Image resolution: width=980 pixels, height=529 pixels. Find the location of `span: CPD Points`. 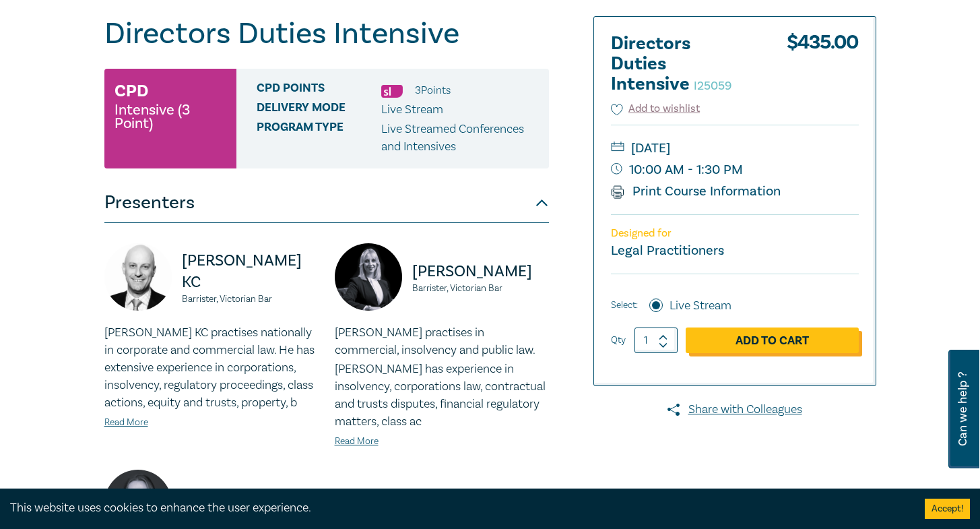

span: CPD Points is located at coordinates (319, 90).